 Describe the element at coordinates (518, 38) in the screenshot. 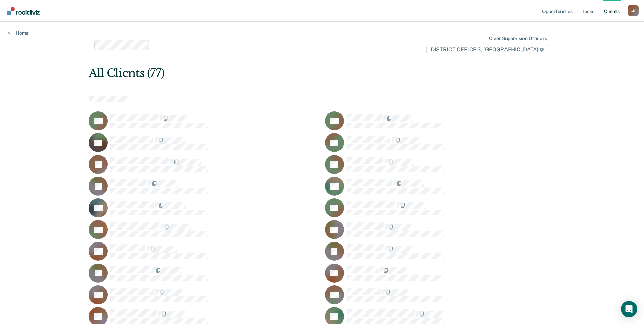

I see `div: Clear supervision officers` at that location.